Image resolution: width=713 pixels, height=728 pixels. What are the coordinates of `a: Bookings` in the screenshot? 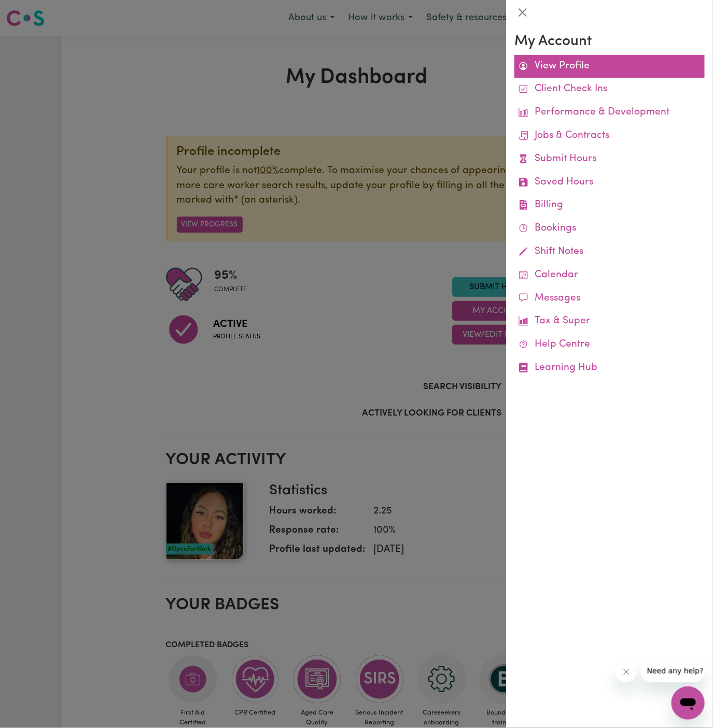 It's located at (609, 229).